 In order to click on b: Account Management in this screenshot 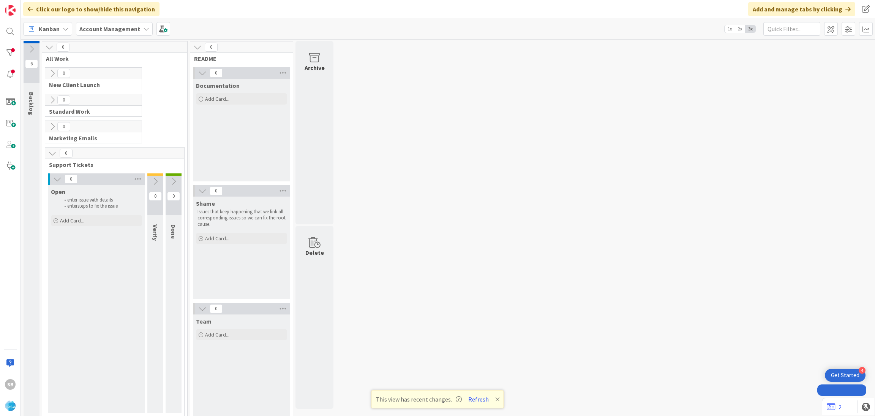, I will do `click(110, 29)`.